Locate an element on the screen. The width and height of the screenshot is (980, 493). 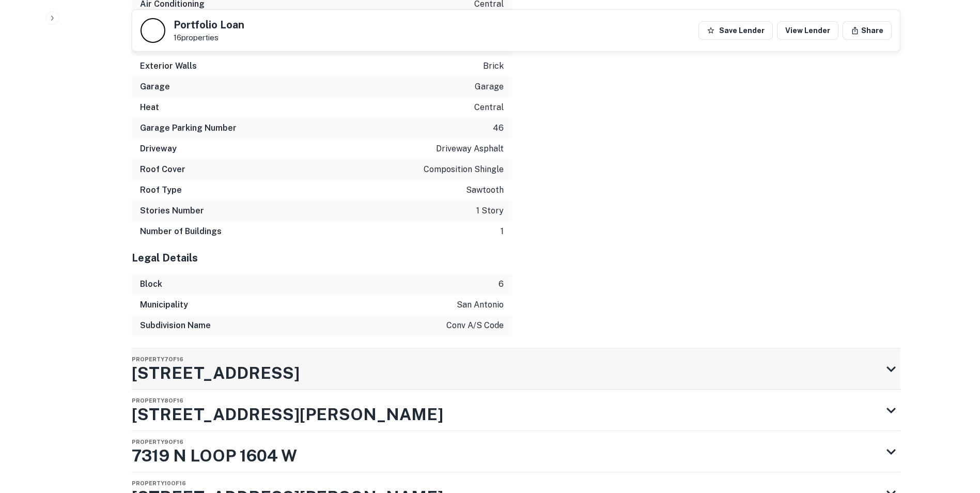
div: Property9of167319 N LOOP 1604 W is located at coordinates (516, 452).